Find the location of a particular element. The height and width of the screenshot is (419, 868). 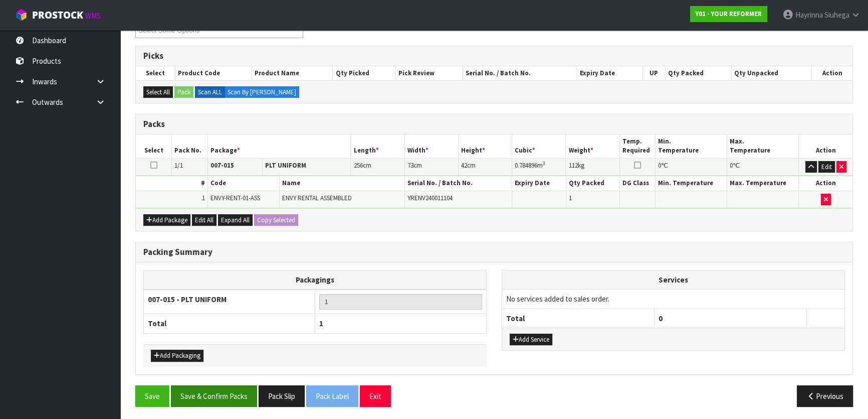

button: Pack Label is located at coordinates (332, 395).